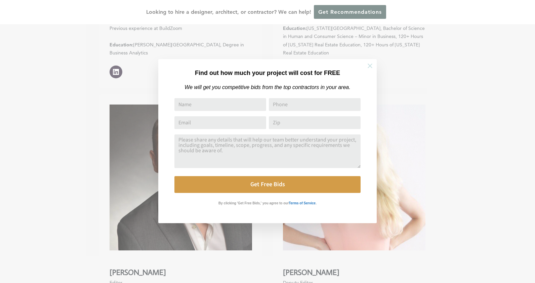  I want to click on input: Email Address, so click(220, 123).